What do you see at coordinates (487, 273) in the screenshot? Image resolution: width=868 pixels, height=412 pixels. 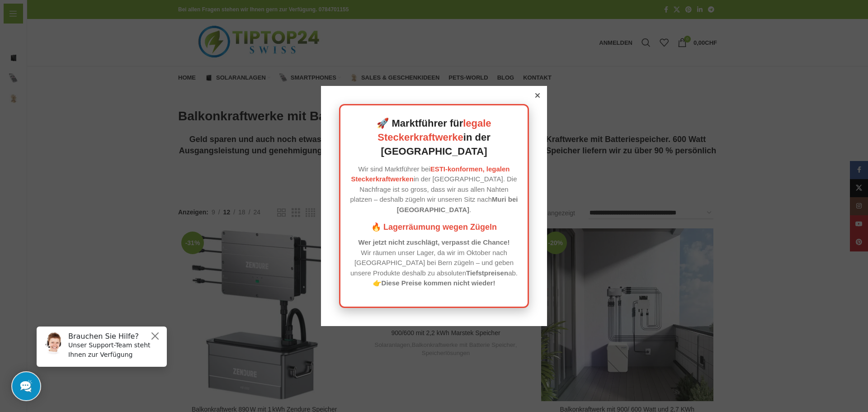 I see `strong: Tiefstpreisen` at bounding box center [487, 273].